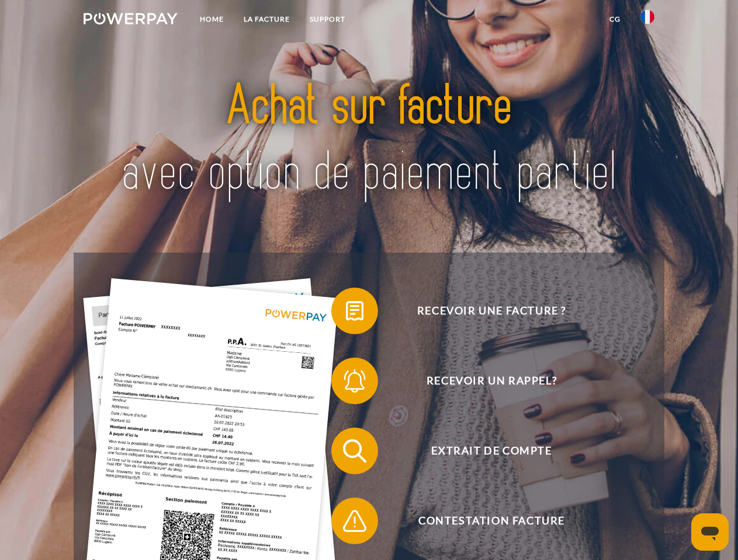  What do you see at coordinates (483, 451) in the screenshot?
I see `a: Extrait de compte` at bounding box center [483, 451].